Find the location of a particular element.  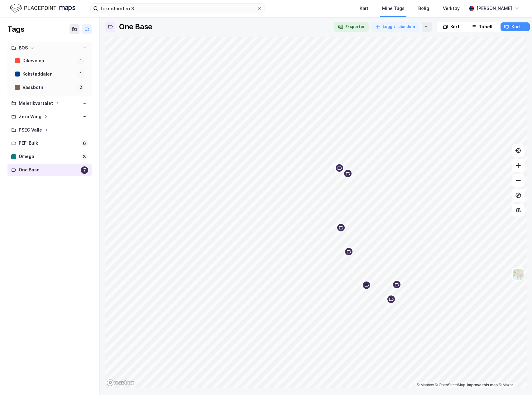

div: Tabell is located at coordinates (485, 27).